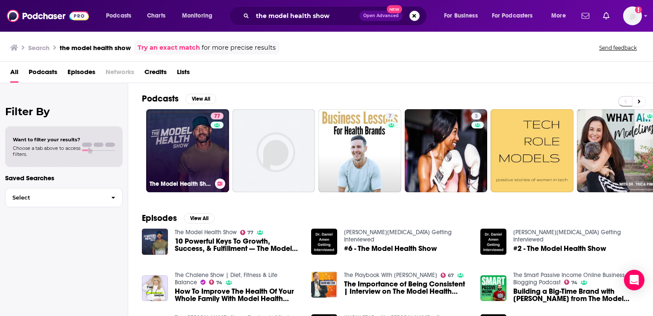 The height and width of the screenshot is (316, 653). What do you see at coordinates (206, 232) in the screenshot?
I see `a: The Model Health Show` at bounding box center [206, 232].